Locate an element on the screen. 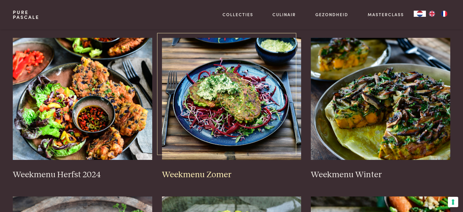 The width and height of the screenshot is (463, 212). img: Weekmenu Herfst 2024 is located at coordinates (82, 99).